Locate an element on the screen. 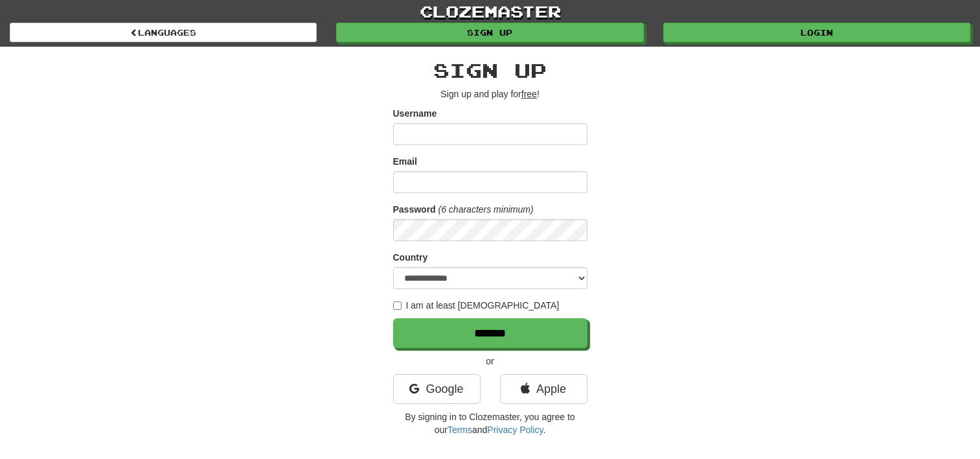 Image resolution: width=980 pixels, height=459 pixels. a: Google is located at coordinates (437, 389).